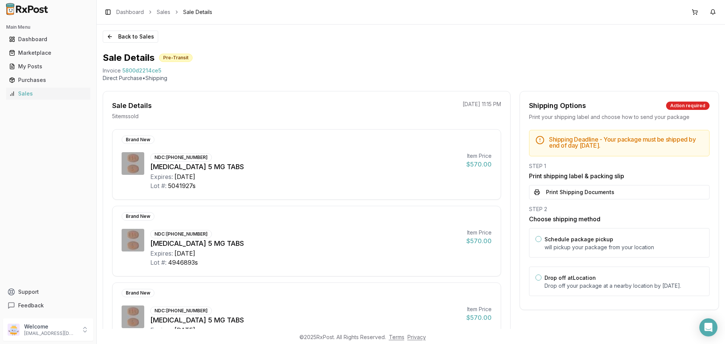  I want to click on a: Terms, so click(397, 337).